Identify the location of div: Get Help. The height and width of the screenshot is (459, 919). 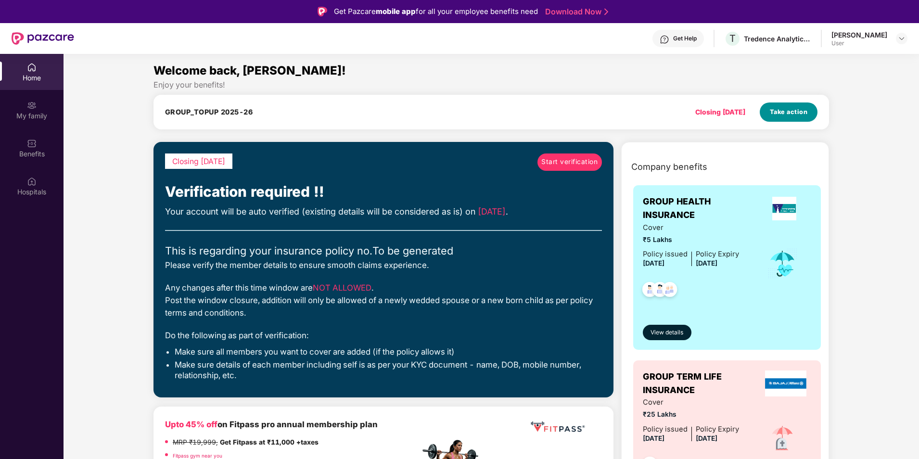
(685, 38).